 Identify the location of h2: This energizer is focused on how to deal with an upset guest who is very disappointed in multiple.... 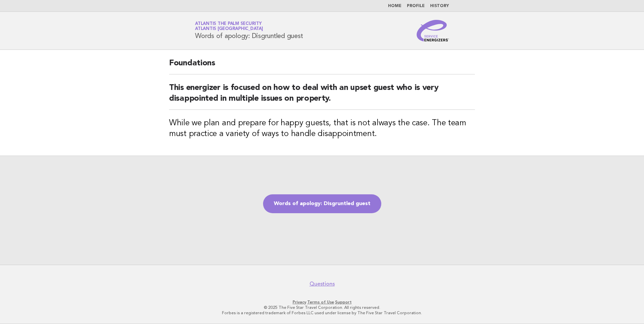
(322, 96).